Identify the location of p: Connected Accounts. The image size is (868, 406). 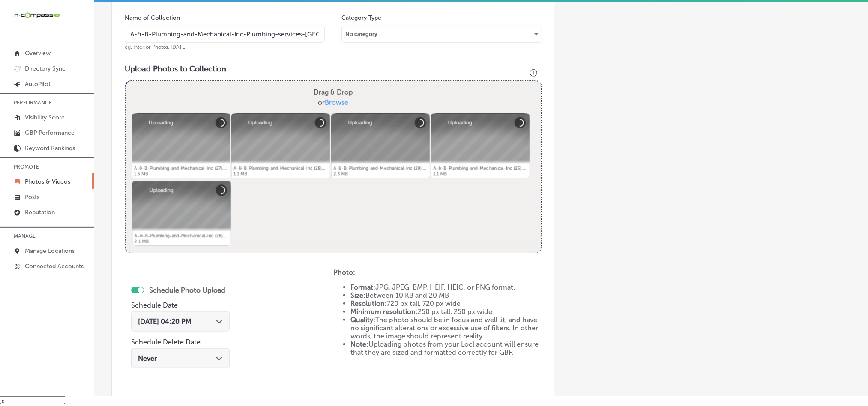
(54, 267).